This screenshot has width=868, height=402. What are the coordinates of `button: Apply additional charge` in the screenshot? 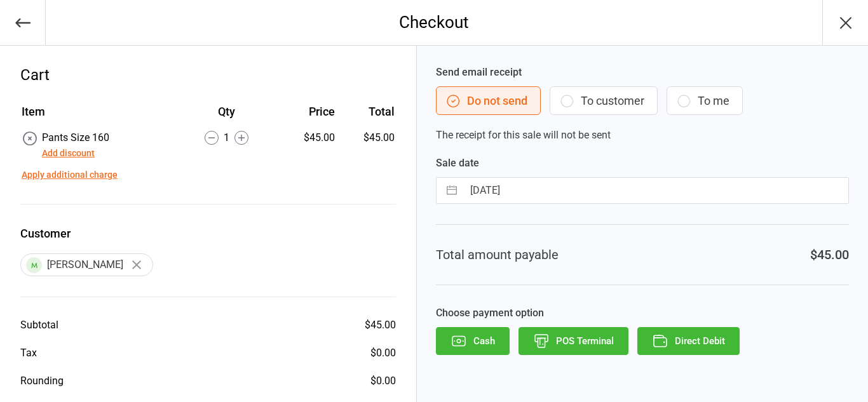 It's located at (69, 174).